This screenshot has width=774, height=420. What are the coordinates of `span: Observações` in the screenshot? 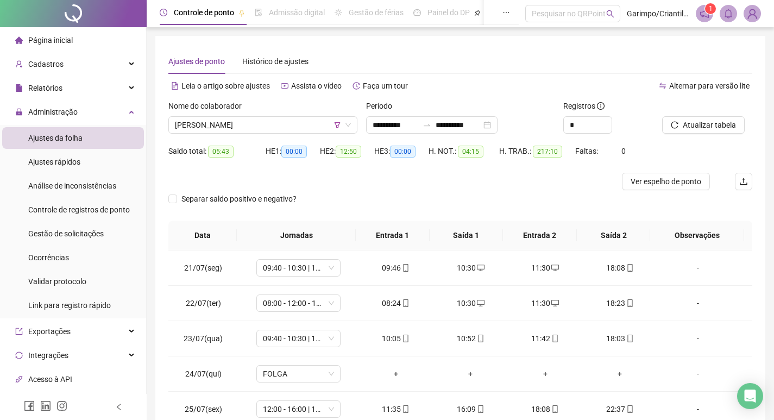 It's located at (696, 235).